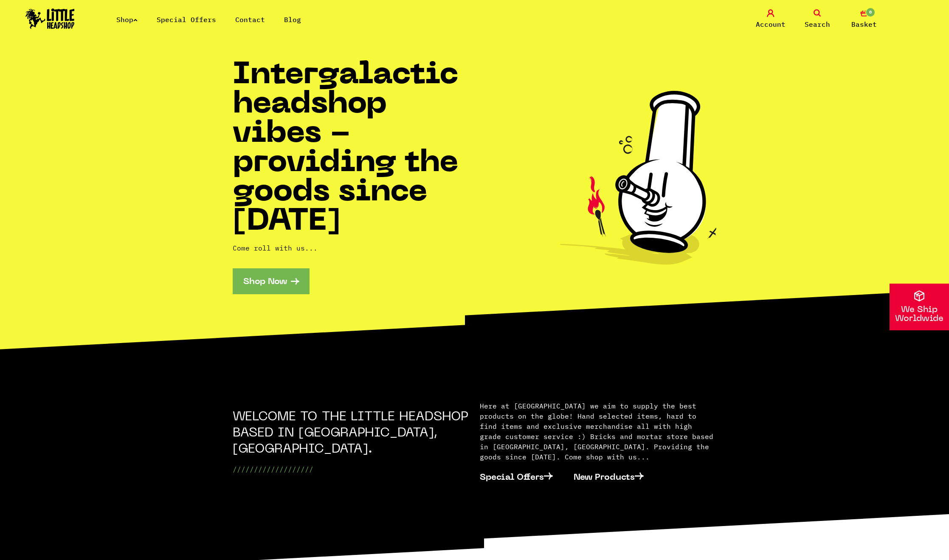  What do you see at coordinates (354, 248) in the screenshot?
I see `p: Come roll with us...` at bounding box center [354, 248].